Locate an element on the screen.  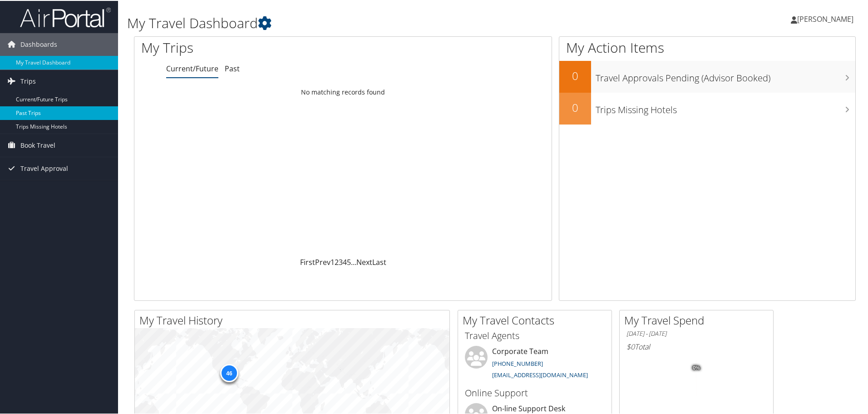
div: 46 is located at coordinates (230, 372).